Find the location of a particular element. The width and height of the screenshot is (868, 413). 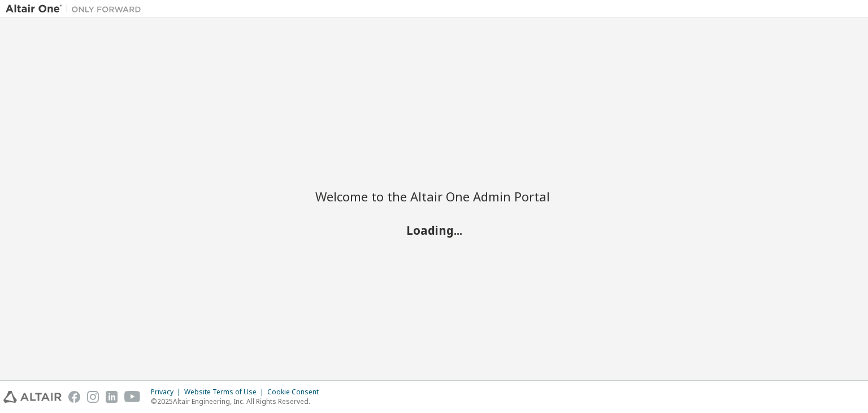

img: instagram.svg is located at coordinates (93, 396).